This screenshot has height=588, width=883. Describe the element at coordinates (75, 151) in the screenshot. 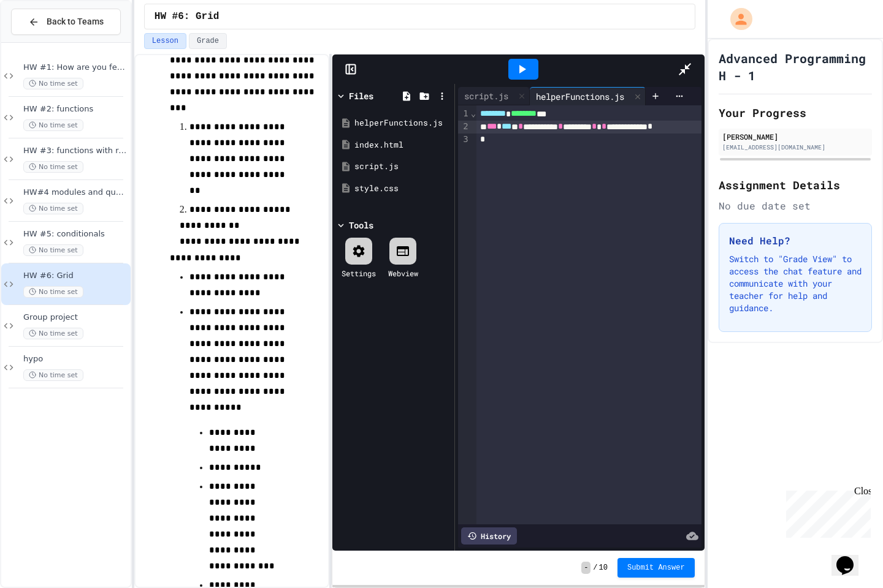

I see `span: HW #3: functions with return` at that location.